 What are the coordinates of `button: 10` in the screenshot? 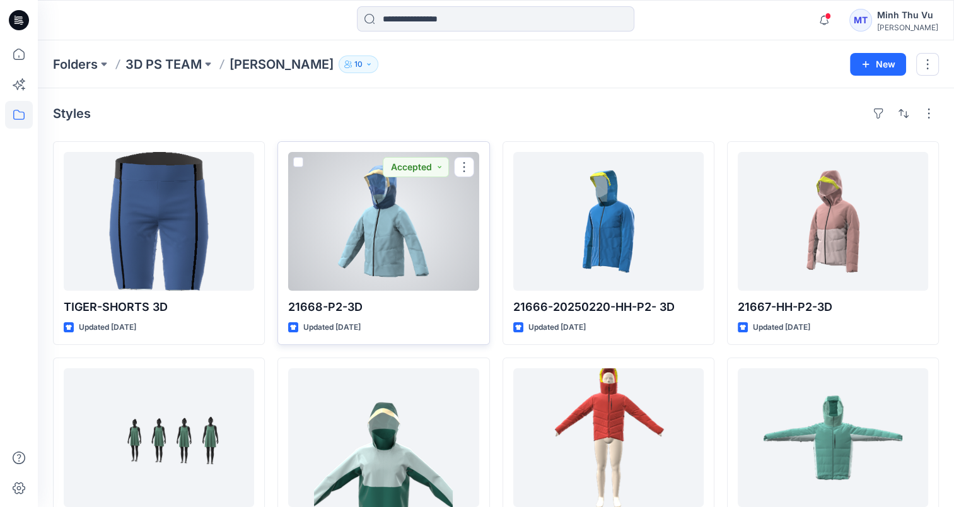 It's located at (358, 64).